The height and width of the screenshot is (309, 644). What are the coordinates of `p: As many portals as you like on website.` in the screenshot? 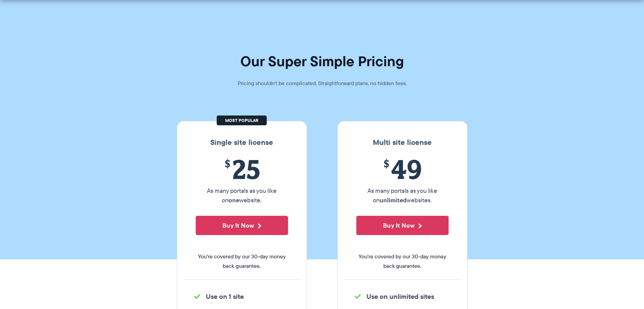 It's located at (242, 196).